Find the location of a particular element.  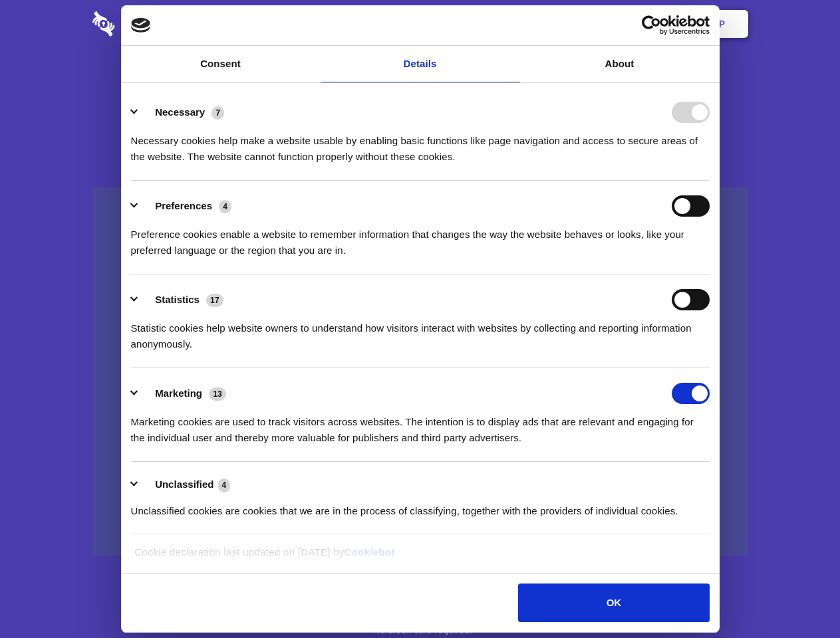

button: OK is located at coordinates (613, 603).